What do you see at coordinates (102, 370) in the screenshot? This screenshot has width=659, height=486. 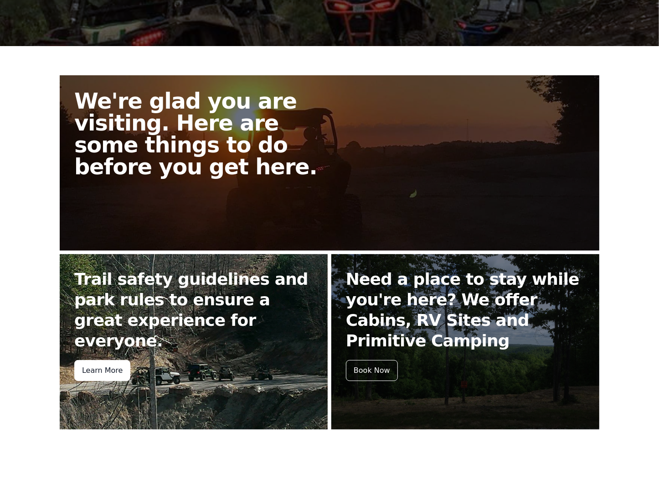 I see `div: Learn More` at bounding box center [102, 370].